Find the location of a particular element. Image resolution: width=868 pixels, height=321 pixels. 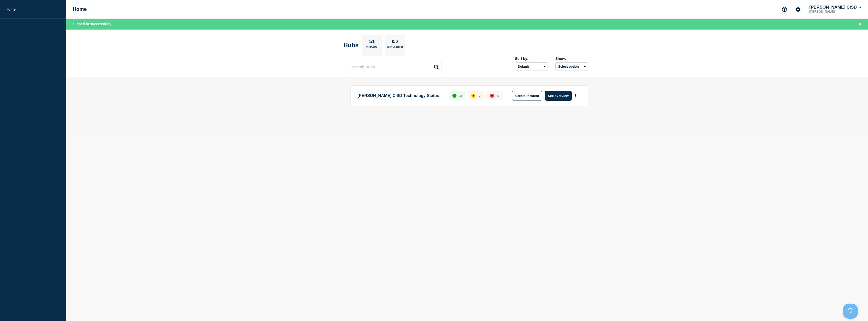

button: Create incident is located at coordinates (527, 96).